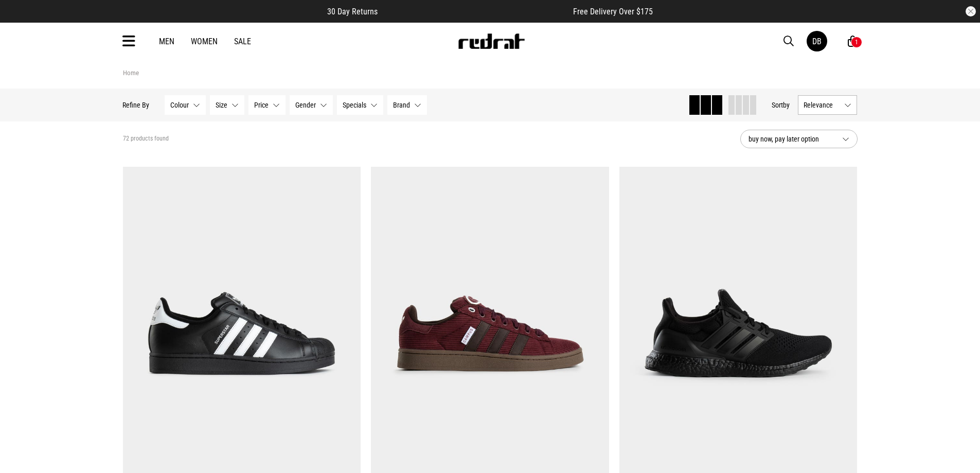 This screenshot has height=473, width=980. What do you see at coordinates (361, 105) in the screenshot?
I see `button: Specials` at bounding box center [361, 105].